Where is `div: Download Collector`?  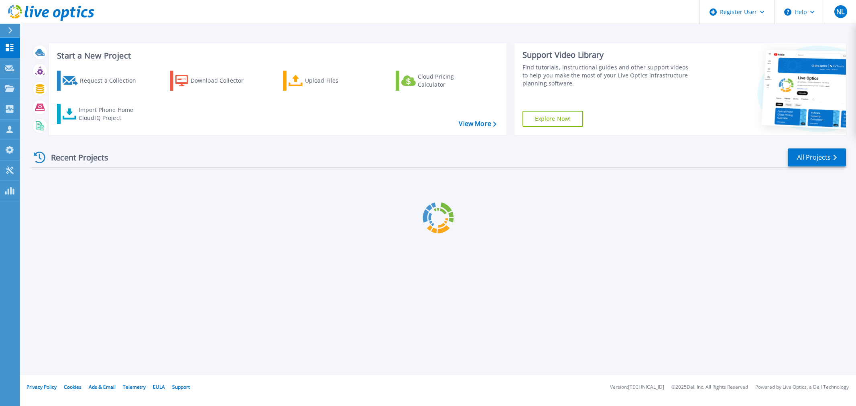 div: Download Collector is located at coordinates (223, 81).